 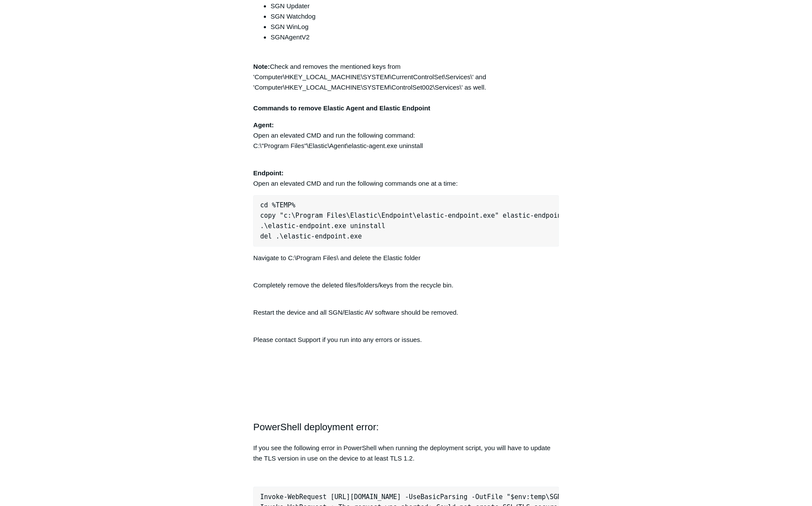 I want to click on li: SGN Updater, so click(x=415, y=6).